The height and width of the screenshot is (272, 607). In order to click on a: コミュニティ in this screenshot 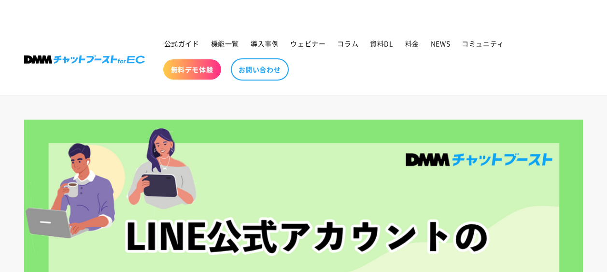, I will do `click(483, 43)`.